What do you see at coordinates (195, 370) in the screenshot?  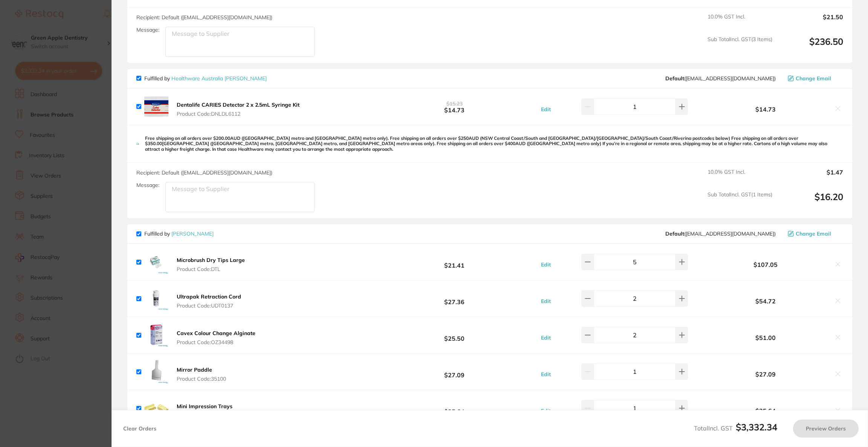 I see `b: Mirror Paddle` at bounding box center [195, 370].